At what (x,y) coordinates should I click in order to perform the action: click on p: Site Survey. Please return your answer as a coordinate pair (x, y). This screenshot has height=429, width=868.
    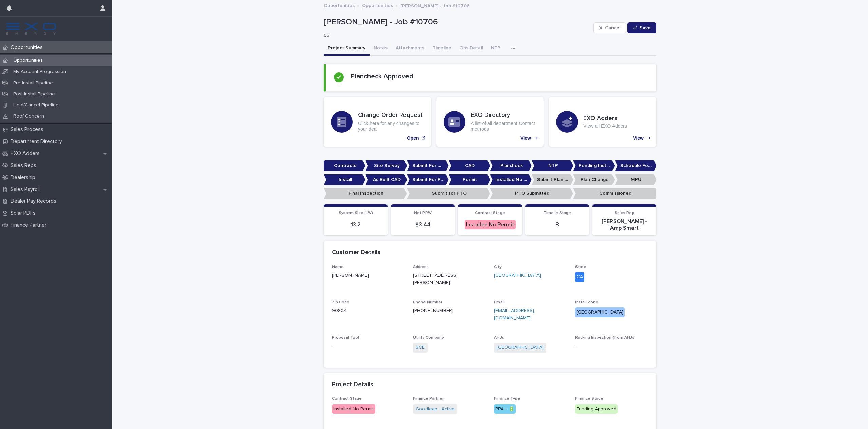
    Looking at the image, I should click on (386, 166).